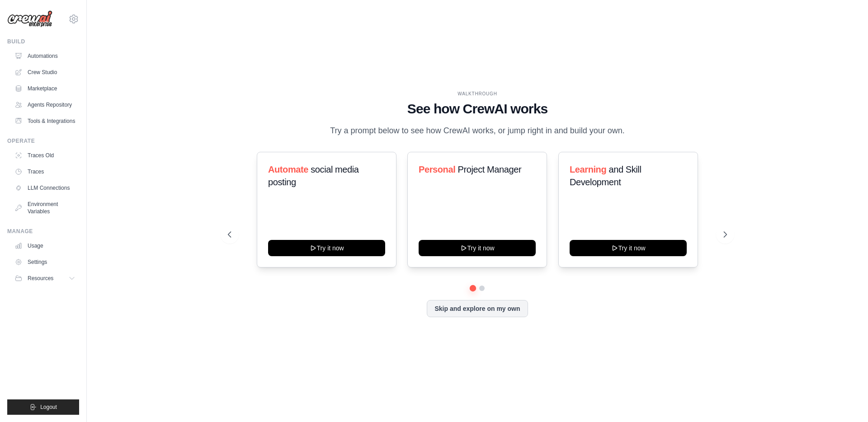 This screenshot has height=422, width=868. Describe the element at coordinates (45, 73) in the screenshot. I see `a: Crew Studio` at that location.